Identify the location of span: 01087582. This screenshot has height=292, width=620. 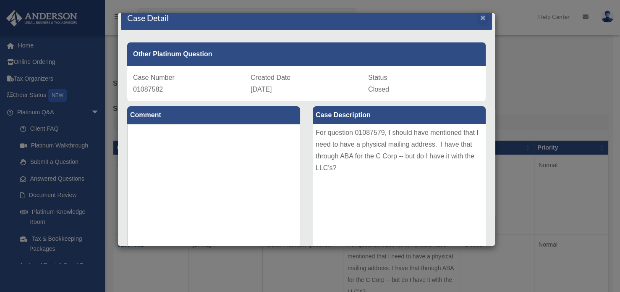
(148, 89).